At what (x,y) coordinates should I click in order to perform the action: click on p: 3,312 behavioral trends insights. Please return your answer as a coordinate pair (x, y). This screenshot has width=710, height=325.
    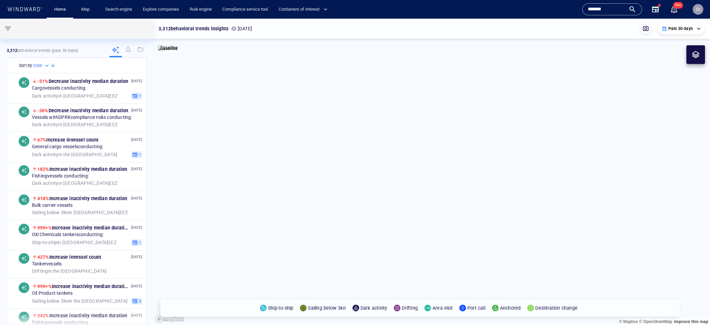
    Looking at the image, I should click on (194, 29).